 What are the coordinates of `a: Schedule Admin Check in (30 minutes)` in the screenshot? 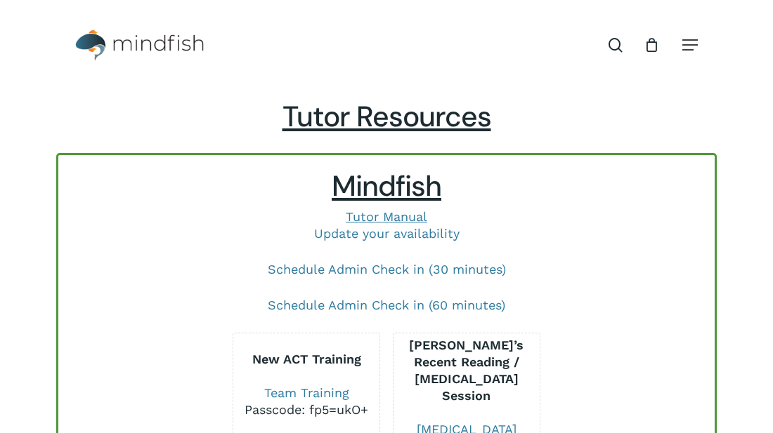 It's located at (386, 269).